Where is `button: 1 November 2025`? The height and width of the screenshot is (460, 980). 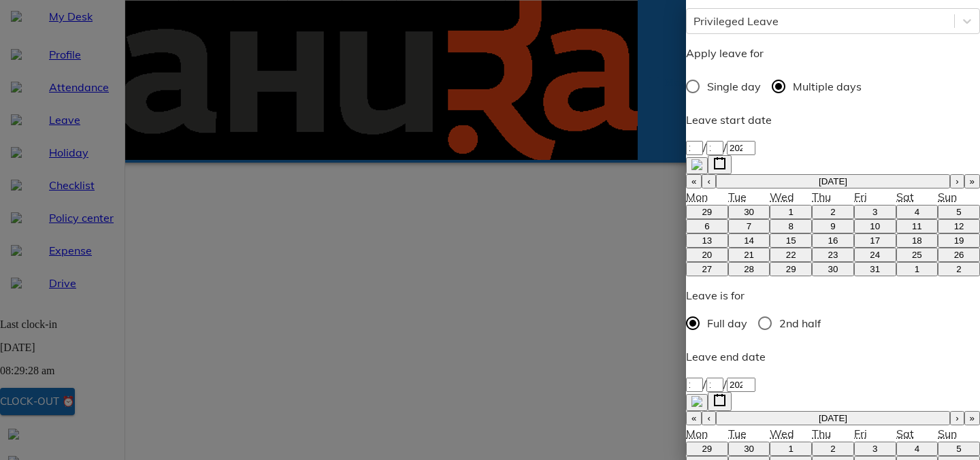 button: 1 November 2025 is located at coordinates (917, 269).